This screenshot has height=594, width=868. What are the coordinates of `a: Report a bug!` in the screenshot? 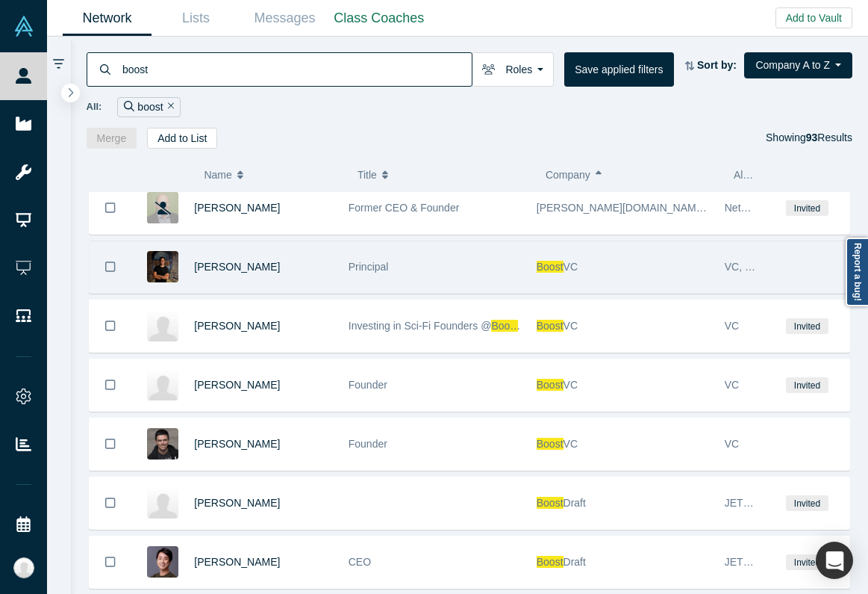 It's located at (857, 272).